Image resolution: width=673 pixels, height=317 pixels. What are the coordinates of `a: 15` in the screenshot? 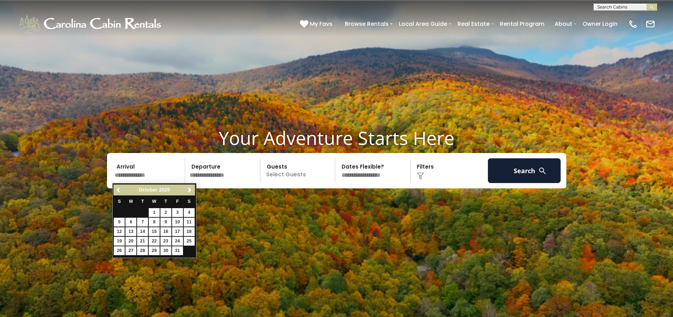 It's located at (154, 231).